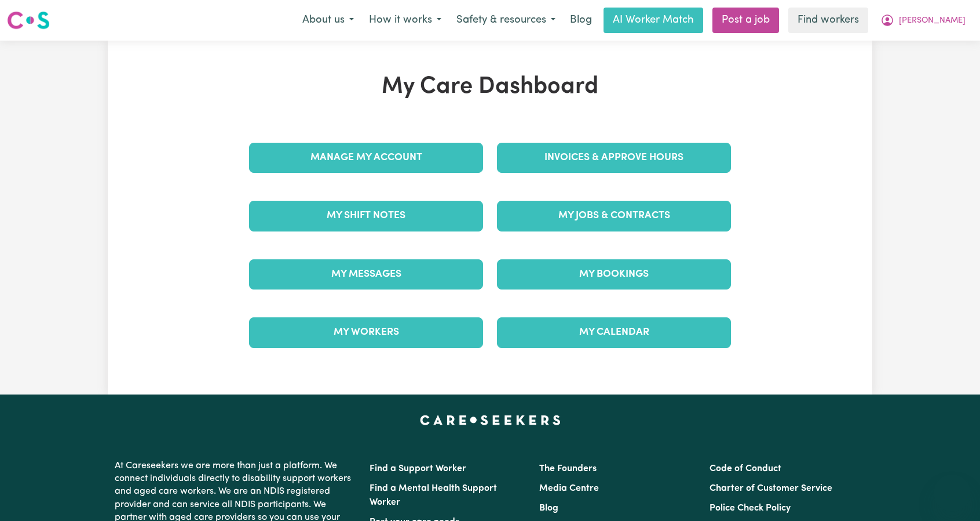  What do you see at coordinates (366, 158) in the screenshot?
I see `a: Manage My Account` at bounding box center [366, 158].